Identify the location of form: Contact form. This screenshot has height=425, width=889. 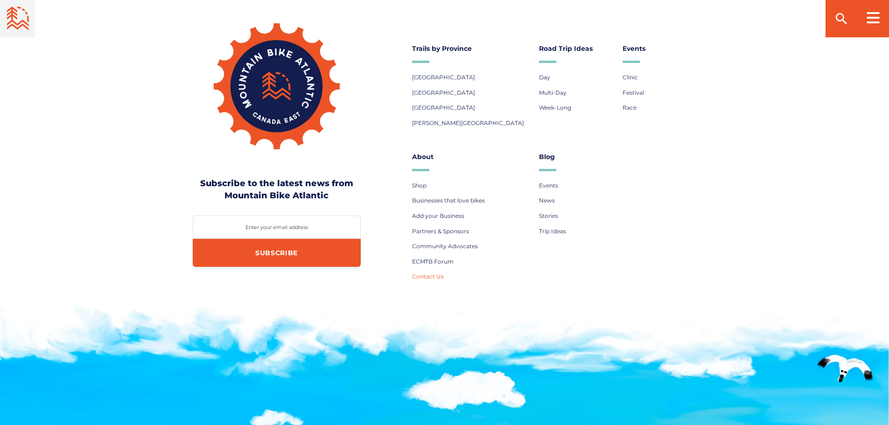
(277, 241).